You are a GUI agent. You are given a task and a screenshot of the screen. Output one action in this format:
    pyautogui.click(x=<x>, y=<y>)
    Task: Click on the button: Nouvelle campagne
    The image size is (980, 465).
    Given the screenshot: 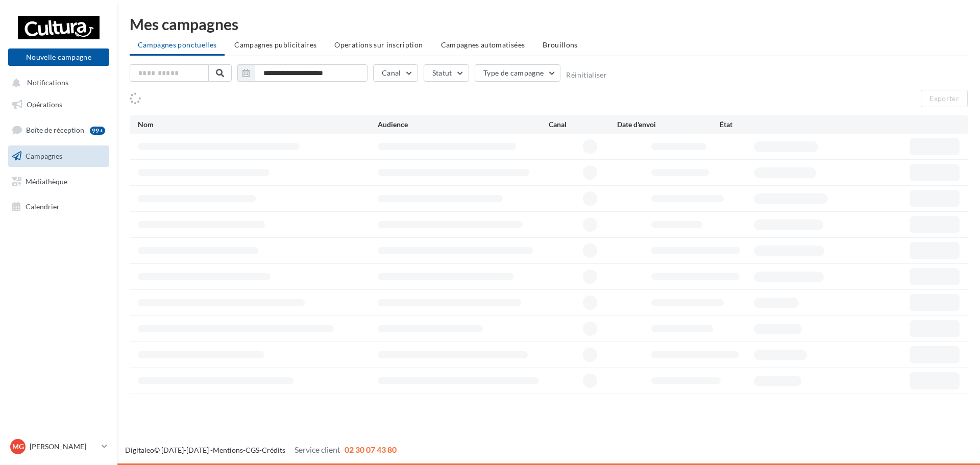 What is the action you would take?
    pyautogui.click(x=59, y=57)
    